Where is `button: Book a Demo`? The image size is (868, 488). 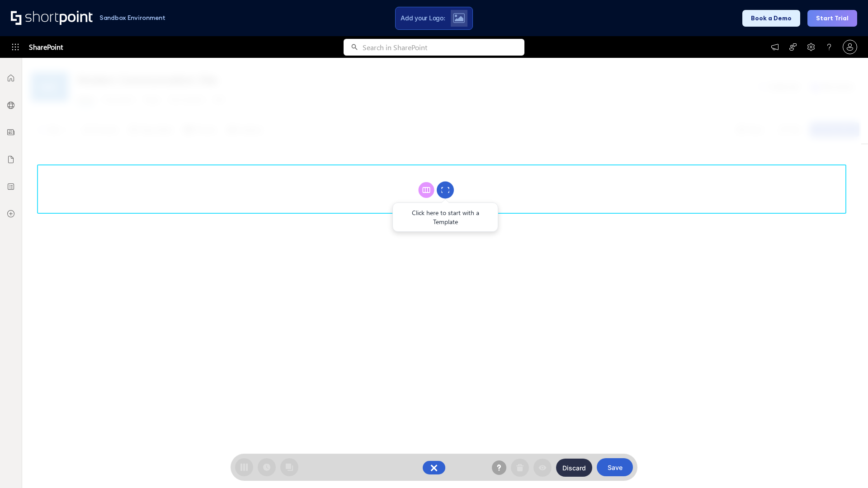
button: Book a Demo is located at coordinates (771, 18).